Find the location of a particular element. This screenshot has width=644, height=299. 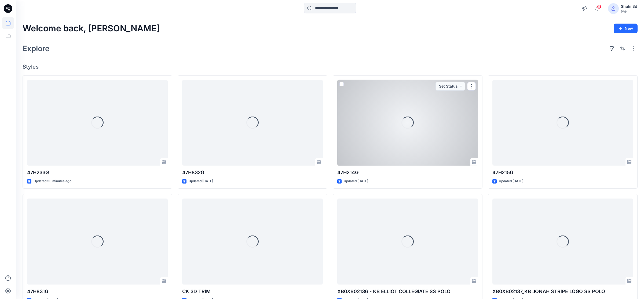

p: 47H832G is located at coordinates (253, 172).